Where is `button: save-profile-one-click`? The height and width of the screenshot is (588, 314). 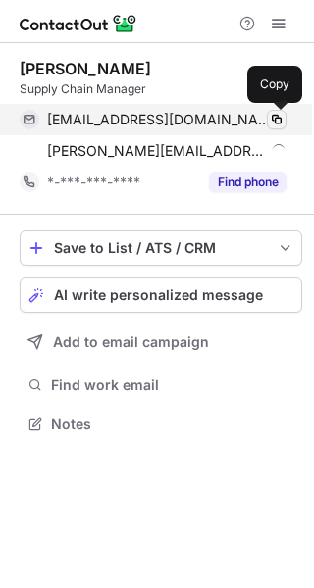
button: save-profile-one-click is located at coordinates (161, 248).